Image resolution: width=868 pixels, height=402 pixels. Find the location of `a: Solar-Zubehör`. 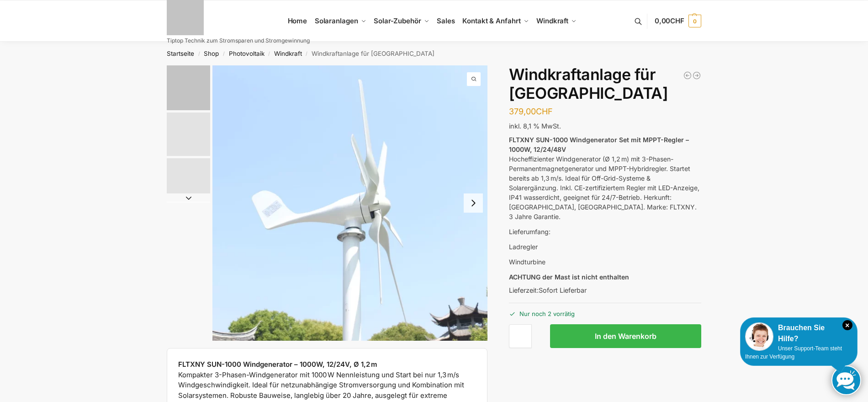

a: Solar-Zubehör is located at coordinates (402, 21).